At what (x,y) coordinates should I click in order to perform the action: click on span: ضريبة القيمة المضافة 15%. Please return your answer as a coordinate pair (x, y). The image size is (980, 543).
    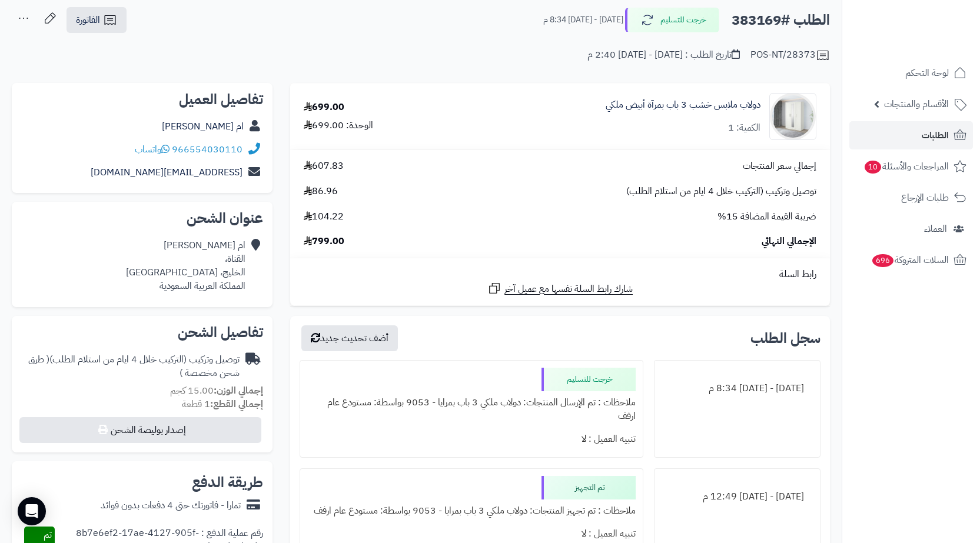
    Looking at the image, I should click on (767, 217).